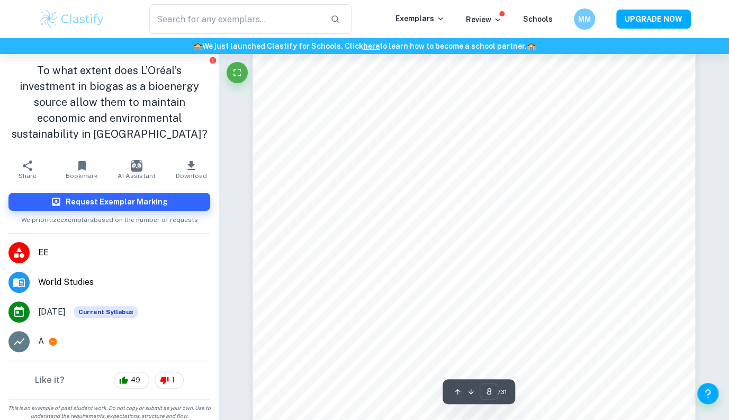 Image resolution: width=729 pixels, height=420 pixels. Describe the element at coordinates (72, 19) in the screenshot. I see `a: Clastify logo` at that location.